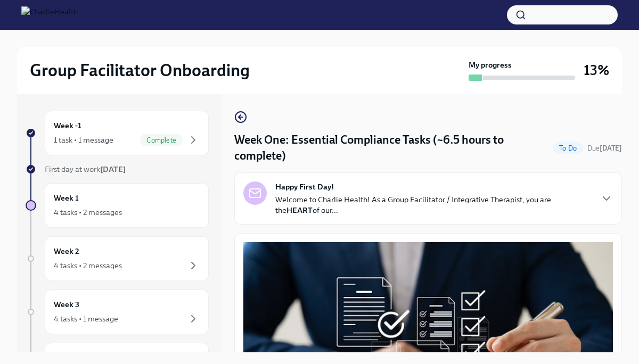 This screenshot has width=639, height=364. What do you see at coordinates (68, 125) in the screenshot?
I see `h6: Week -1` at bounding box center [68, 125].